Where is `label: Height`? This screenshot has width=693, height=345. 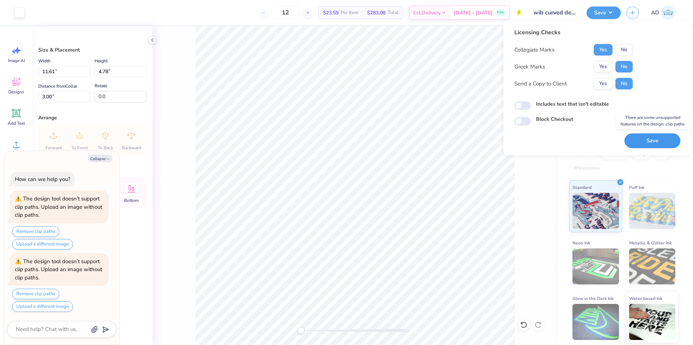 label: Height is located at coordinates (101, 61).